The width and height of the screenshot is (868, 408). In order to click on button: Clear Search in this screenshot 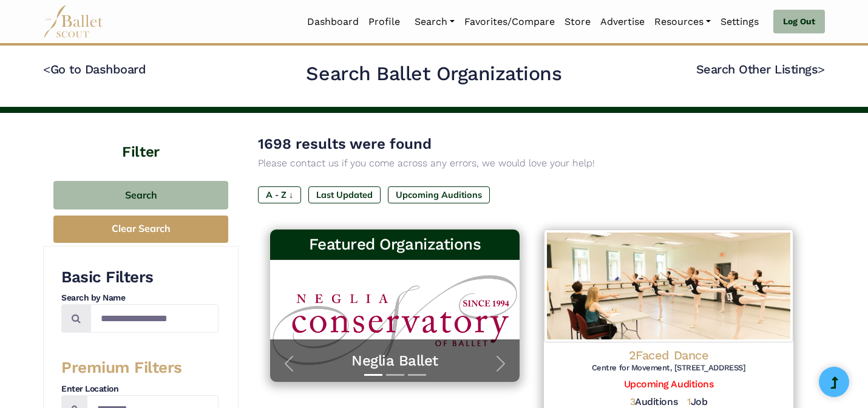, I will do `click(141, 229)`.